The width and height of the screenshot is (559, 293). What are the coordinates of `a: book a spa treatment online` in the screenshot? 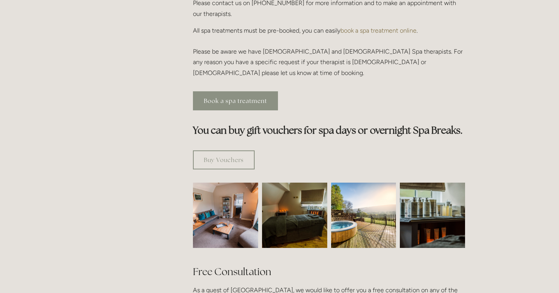 It's located at (378, 30).